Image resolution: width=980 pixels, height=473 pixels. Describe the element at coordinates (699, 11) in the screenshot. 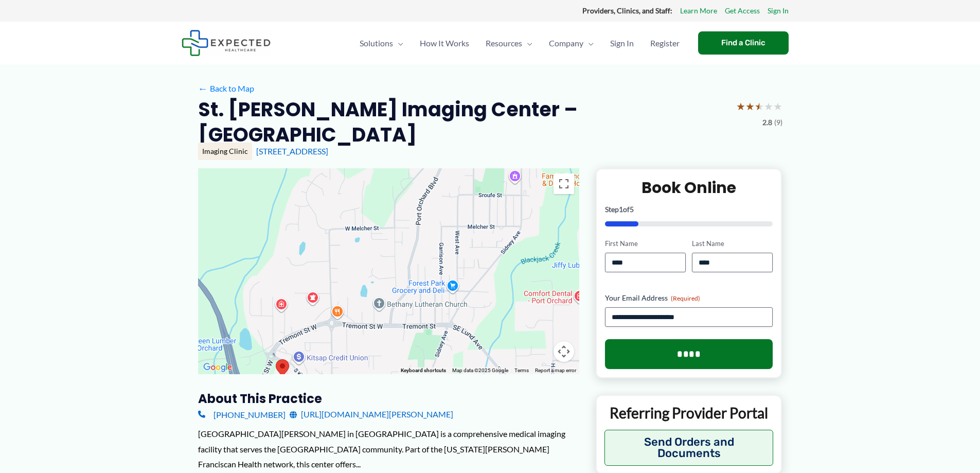

I see `a: Learn More` at that location.